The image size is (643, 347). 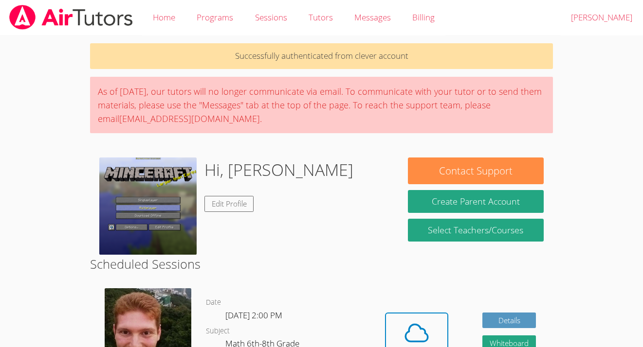 What do you see at coordinates (321, 264) in the screenshot?
I see `h2: Scheduled Sessions` at bounding box center [321, 264].